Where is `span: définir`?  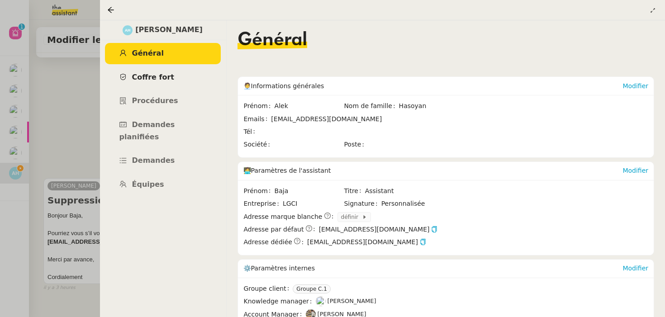
span: définir is located at coordinates (352, 217).